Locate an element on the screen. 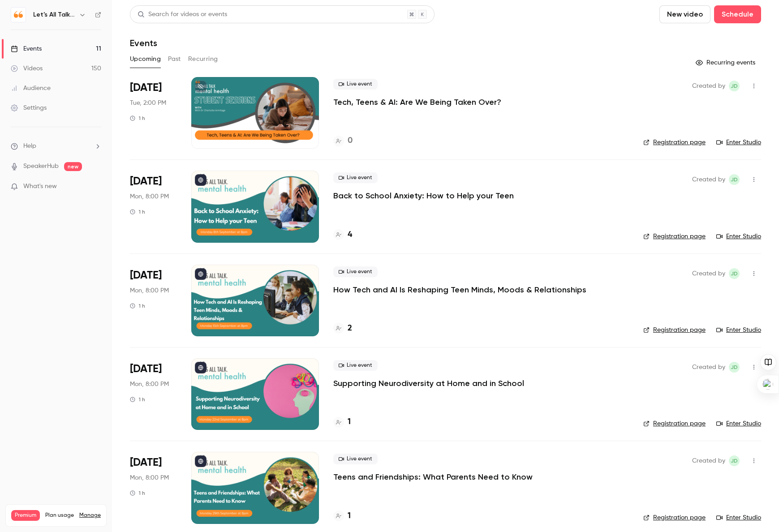  div: Sep 29 Mon, 8:00 PM (Europe/London) is located at coordinates (153, 487).